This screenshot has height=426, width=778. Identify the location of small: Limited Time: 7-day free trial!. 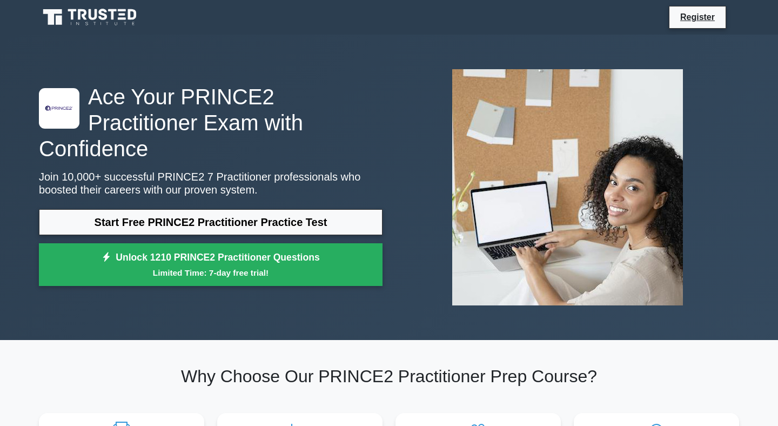
(211, 272).